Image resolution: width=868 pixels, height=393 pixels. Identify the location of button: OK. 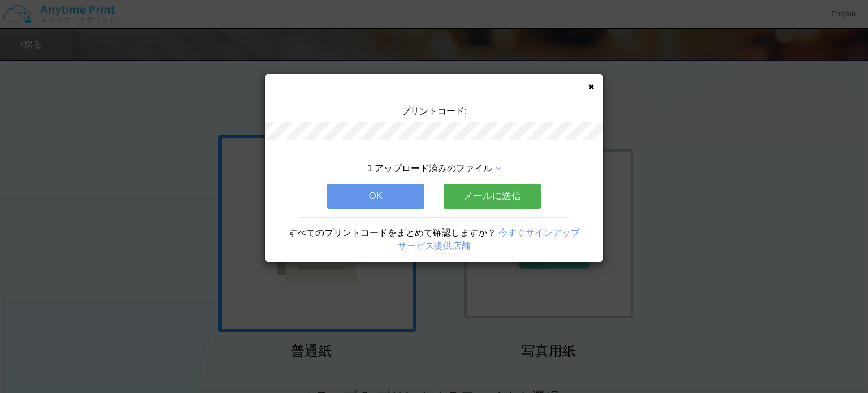
(375, 196).